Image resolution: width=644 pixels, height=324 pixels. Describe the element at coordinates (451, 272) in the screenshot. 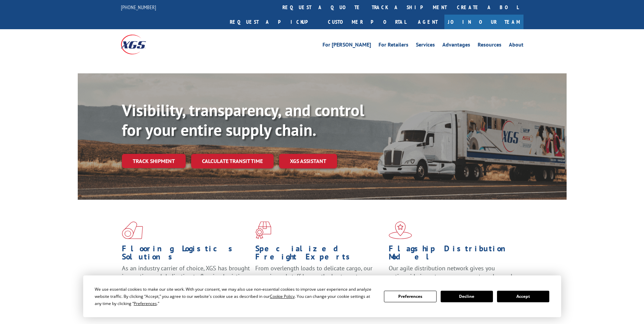

I see `span: Our agile distribution network gives you nationwide inventory management on demand.` at that location.